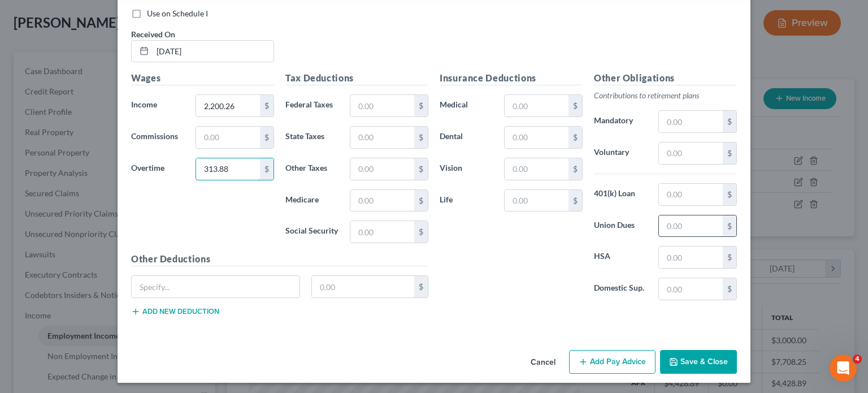  Describe the element at coordinates (202, 78) in the screenshot. I see `h5: Wages` at that location.